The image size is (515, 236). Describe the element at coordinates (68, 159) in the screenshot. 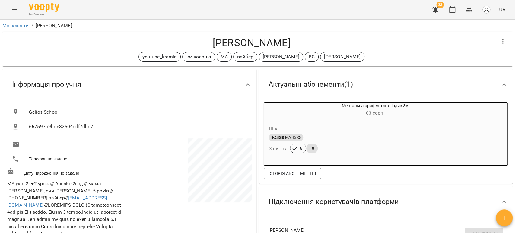

I see `li: Телефон не задано` at that location.